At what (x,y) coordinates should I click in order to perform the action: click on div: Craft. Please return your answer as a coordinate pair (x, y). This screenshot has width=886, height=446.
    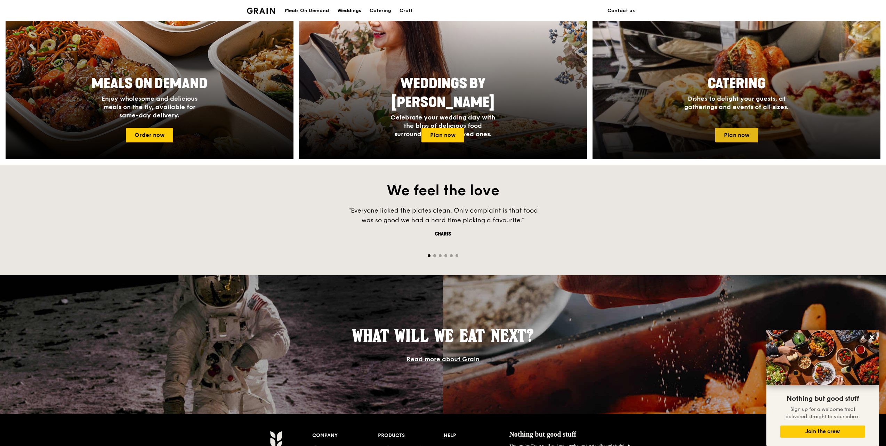
    Looking at the image, I should click on (406, 11).